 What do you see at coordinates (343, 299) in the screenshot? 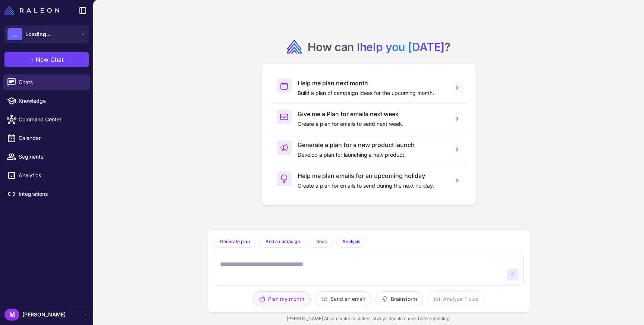
I see `button: Send an email` at bounding box center [343, 299].